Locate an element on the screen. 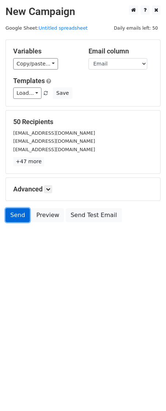 The image size is (166, 411). a: Send Test Email is located at coordinates (93, 215).